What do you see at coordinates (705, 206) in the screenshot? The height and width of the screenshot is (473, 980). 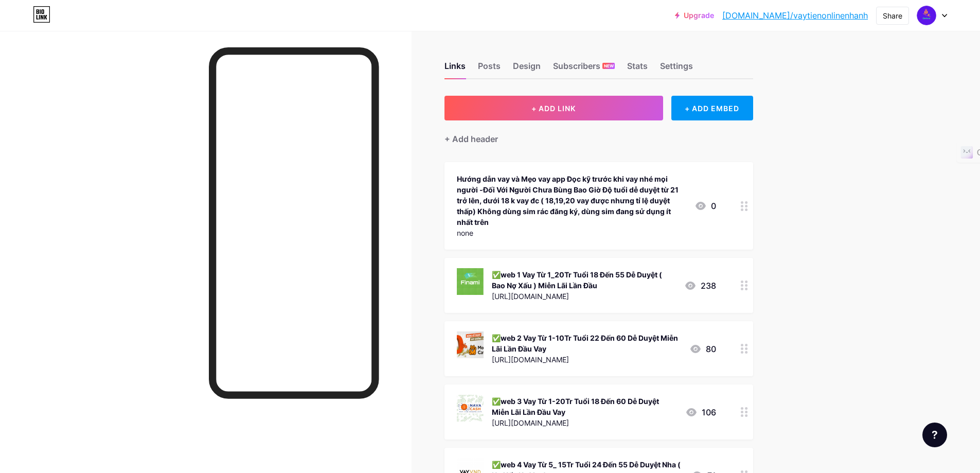 I see `div: 0` at bounding box center [705, 206].